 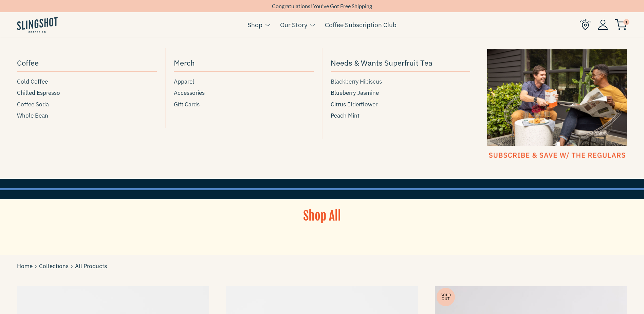 I want to click on span: Merch, so click(x=184, y=63).